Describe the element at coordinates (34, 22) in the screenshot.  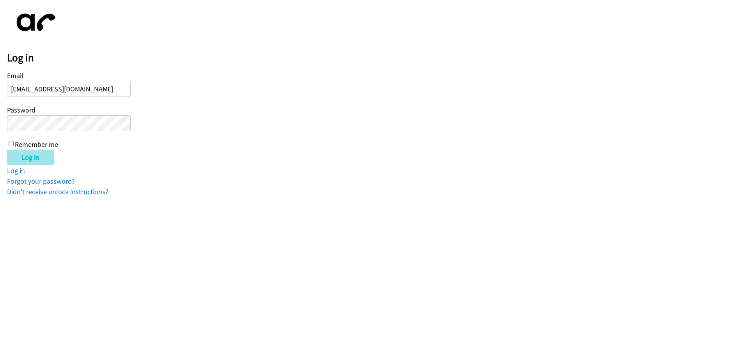
I see `img: aphone-8a226864a2ddd6a5e75d1ebefc011f4aa8f32683c2d82f3fb0802fe031f96514.svg` at that location.